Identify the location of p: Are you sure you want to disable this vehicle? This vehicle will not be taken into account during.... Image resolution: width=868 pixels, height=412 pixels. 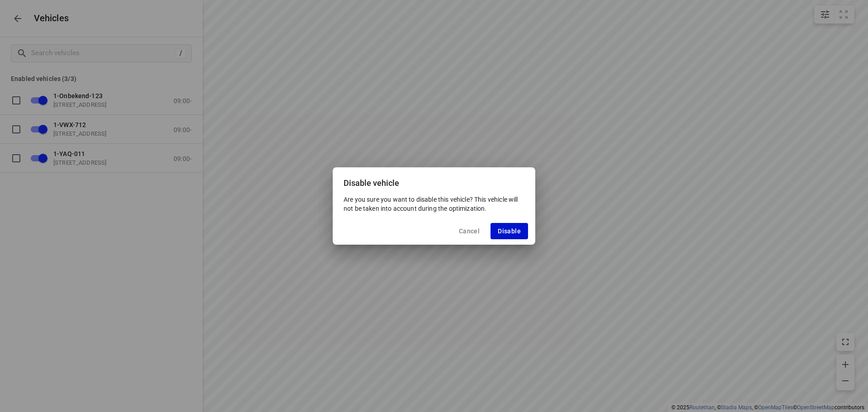
(434, 204).